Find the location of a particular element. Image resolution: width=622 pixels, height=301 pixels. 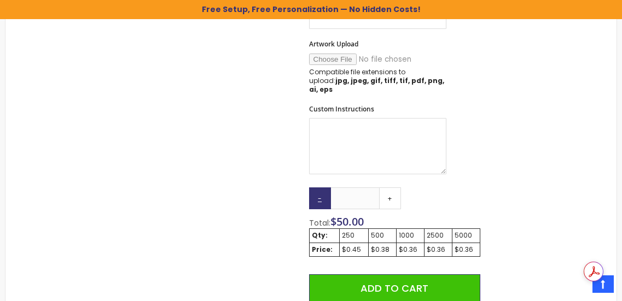

div: 2500 is located at coordinates (438, 236).